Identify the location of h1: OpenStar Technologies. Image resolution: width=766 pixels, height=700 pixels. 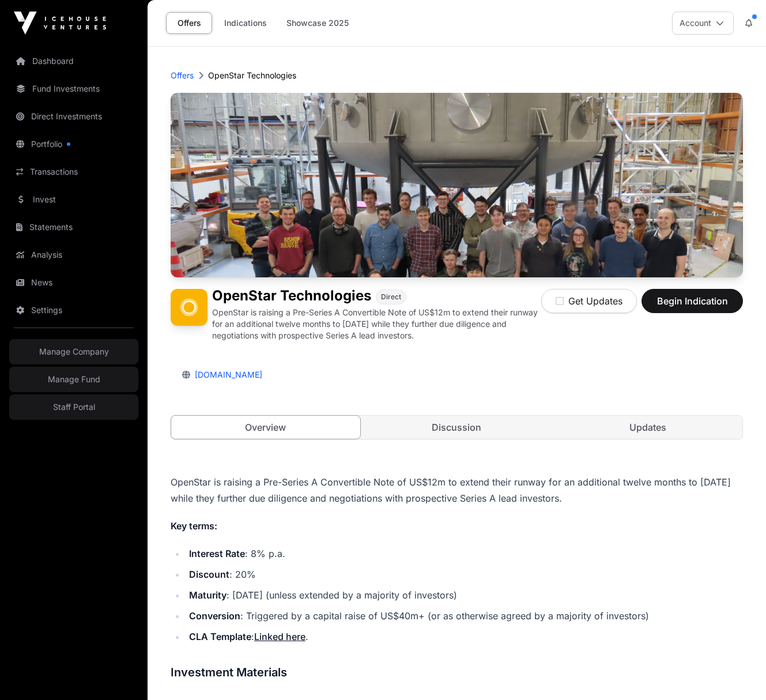
(292, 296).